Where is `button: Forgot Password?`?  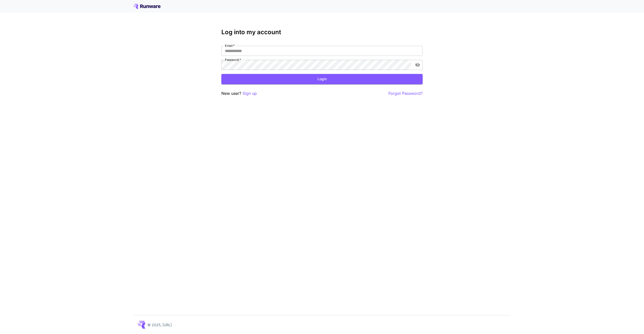 button: Forgot Password? is located at coordinates (405, 93).